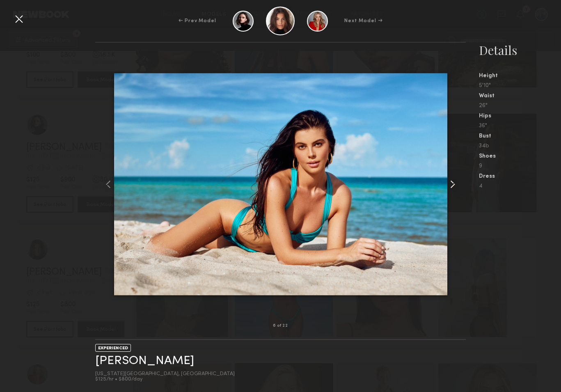 This screenshot has height=392, width=561. I want to click on div: 4, so click(520, 186).